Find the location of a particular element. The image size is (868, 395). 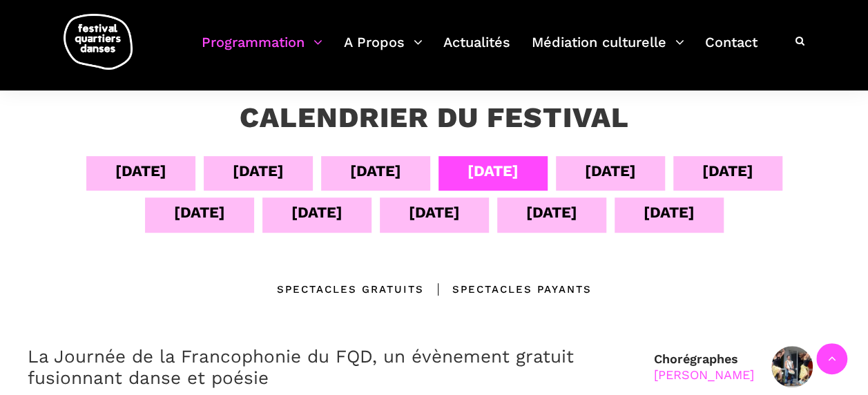

div: Spectacles Payants is located at coordinates (507, 289).